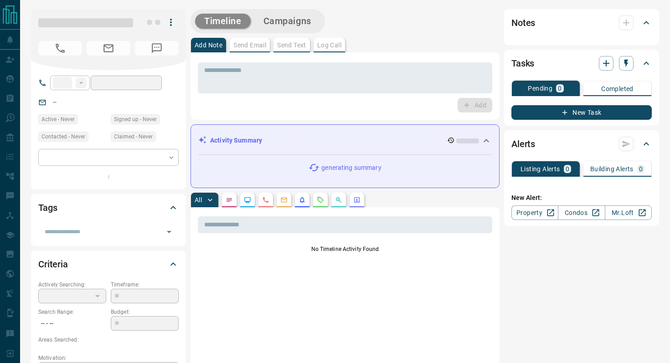  What do you see at coordinates (135, 119) in the screenshot?
I see `span: Signed up - Never` at bounding box center [135, 119].